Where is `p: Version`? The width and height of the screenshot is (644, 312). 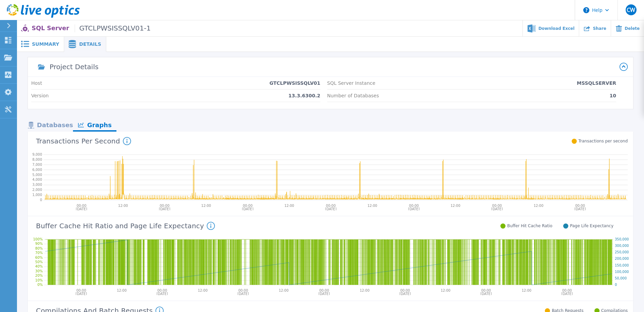 p: Version is located at coordinates (40, 96).